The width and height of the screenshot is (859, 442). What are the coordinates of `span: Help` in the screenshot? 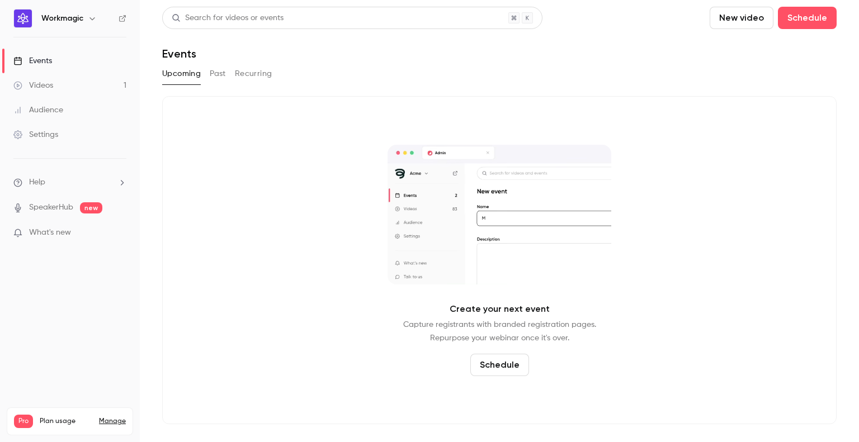 It's located at (37, 182).